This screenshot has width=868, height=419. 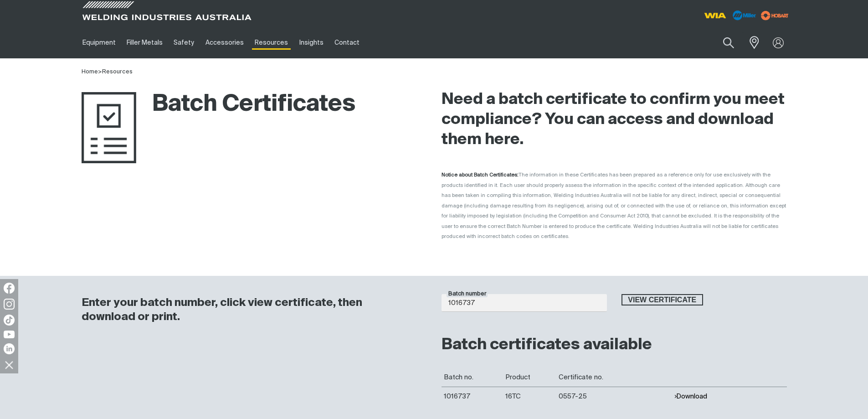 What do you see at coordinates (723, 43) in the screenshot?
I see `input: Product name or item number...` at bounding box center [723, 43].